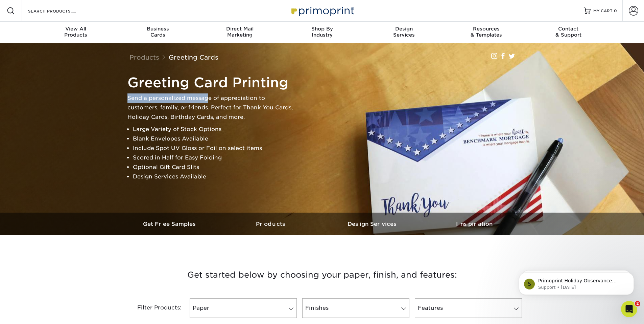  Describe the element at coordinates (215, 158) in the screenshot. I see `li: Scored in Half for Easy Folding` at that location.